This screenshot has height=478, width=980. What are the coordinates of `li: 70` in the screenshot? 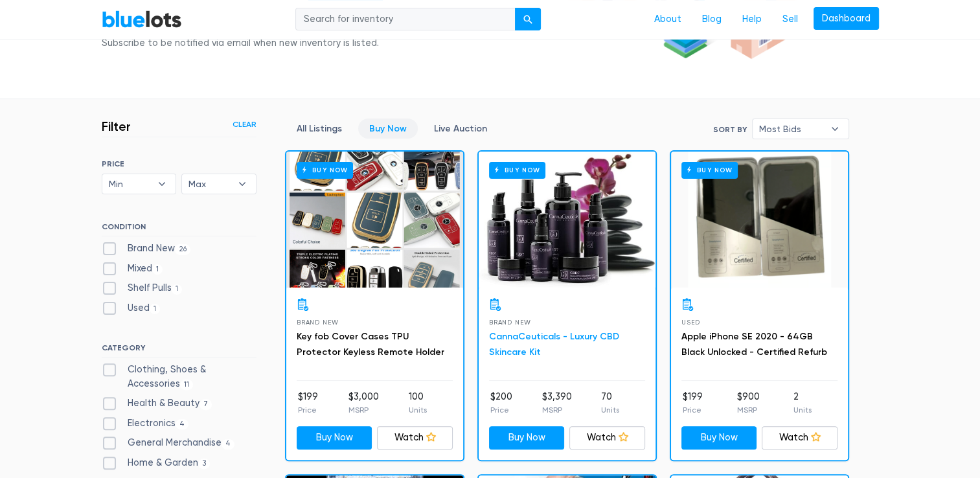 It's located at (610, 403).